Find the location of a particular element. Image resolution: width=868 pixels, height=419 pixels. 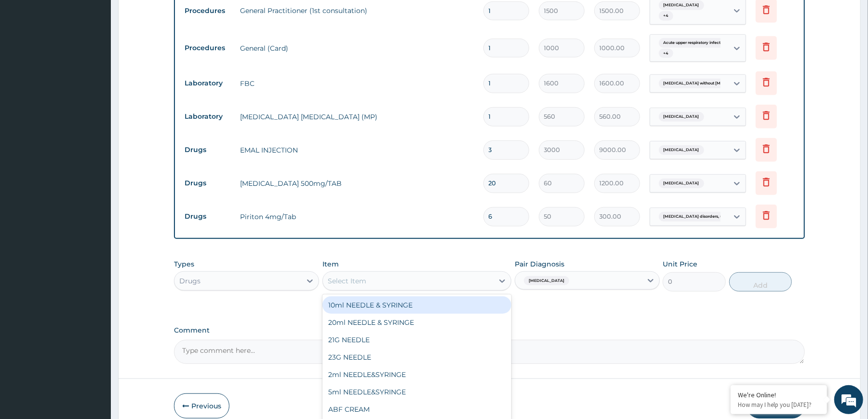

span: Acute upper respiratory infect... is located at coordinates (694, 43).